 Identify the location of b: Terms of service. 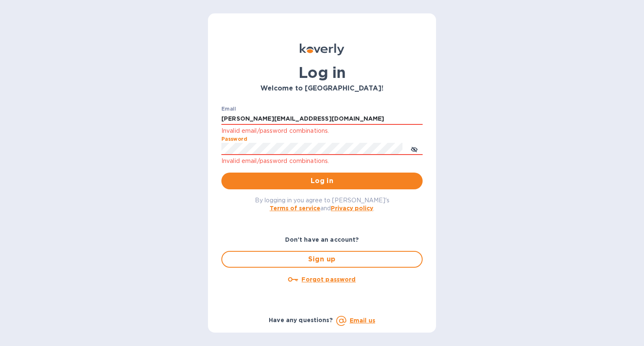
(294, 208).